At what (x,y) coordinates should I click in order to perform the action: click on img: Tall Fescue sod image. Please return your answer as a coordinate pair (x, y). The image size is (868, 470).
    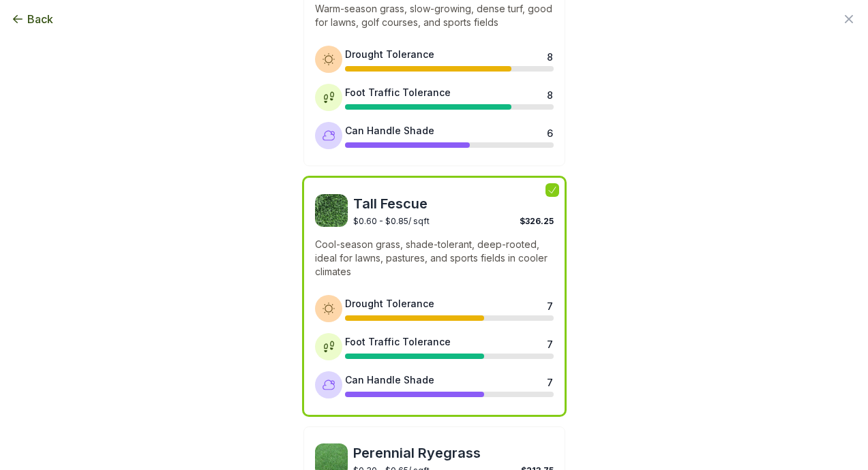
    Looking at the image, I should click on (331, 210).